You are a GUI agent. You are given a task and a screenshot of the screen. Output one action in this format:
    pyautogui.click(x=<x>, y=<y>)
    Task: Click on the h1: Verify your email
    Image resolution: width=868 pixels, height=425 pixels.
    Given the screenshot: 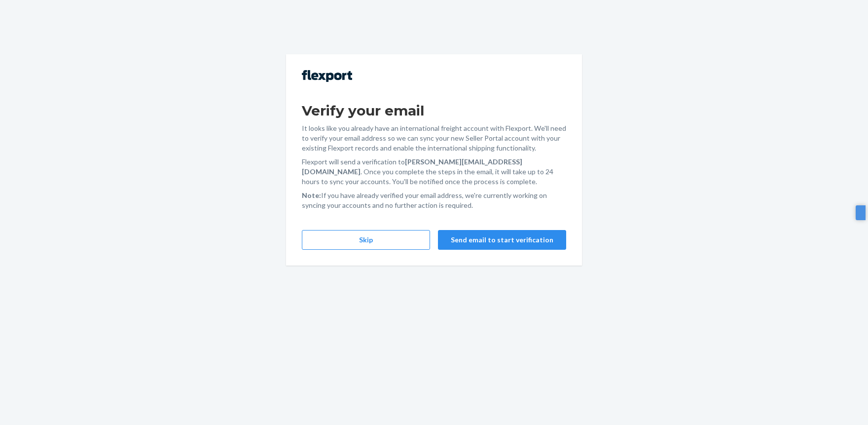 What is the action you would take?
    pyautogui.click(x=434, y=110)
    